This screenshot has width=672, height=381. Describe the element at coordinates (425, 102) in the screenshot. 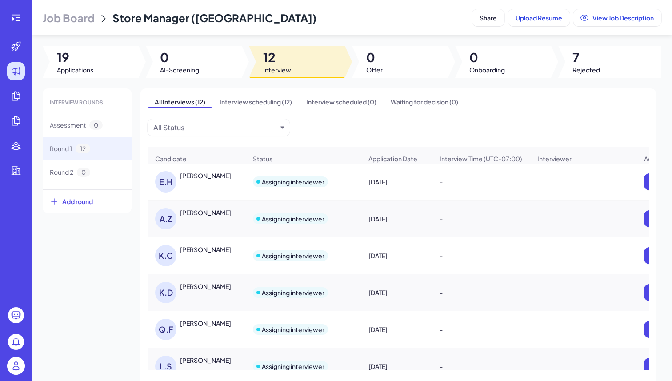

I see `span: Waiting for decision (0)` at that location.